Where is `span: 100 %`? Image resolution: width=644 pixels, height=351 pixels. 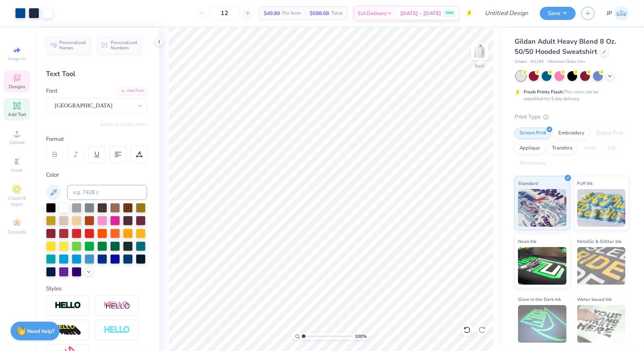
span: 100 % is located at coordinates (361, 336).